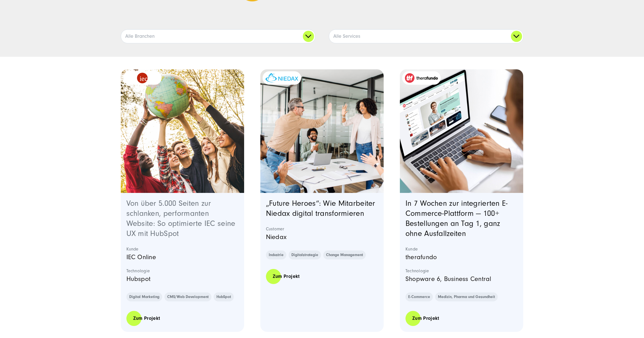 The image size is (644, 338). I want to click on a: Digitalstrategie, so click(305, 255).